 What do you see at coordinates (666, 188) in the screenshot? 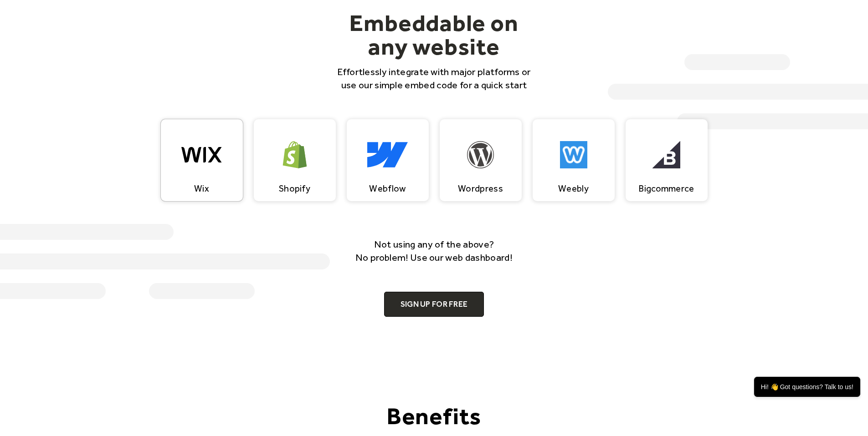
I see `div: Bigcommerce` at bounding box center [666, 188].